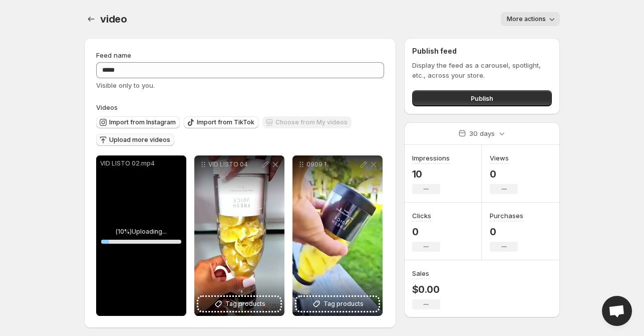 This screenshot has width=644, height=336. What do you see at coordinates (138, 123) in the screenshot?
I see `button: Import from Instagram` at bounding box center [138, 123].